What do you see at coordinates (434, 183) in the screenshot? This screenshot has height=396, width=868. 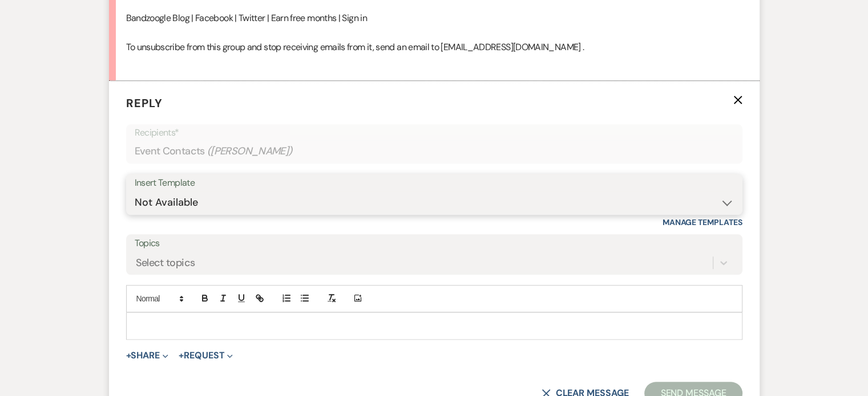 I see `div: Insert Template` at bounding box center [434, 183].